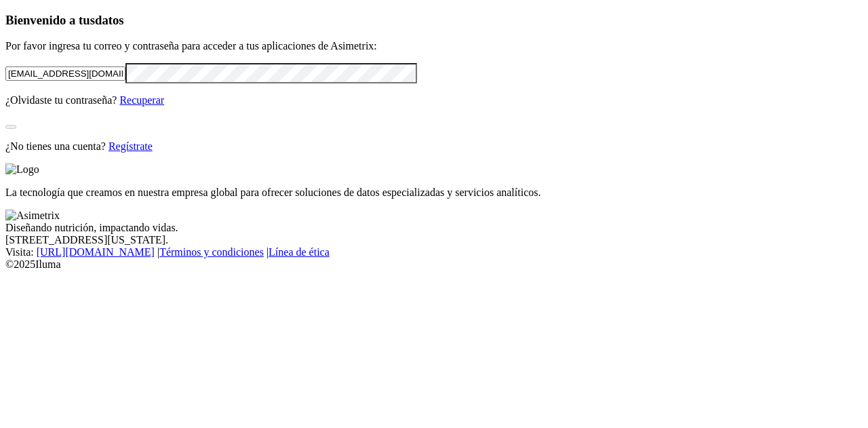 The width and height of the screenshot is (868, 428). Describe the element at coordinates (211, 252) in the screenshot. I see `a: Términos y condiciones` at that location.